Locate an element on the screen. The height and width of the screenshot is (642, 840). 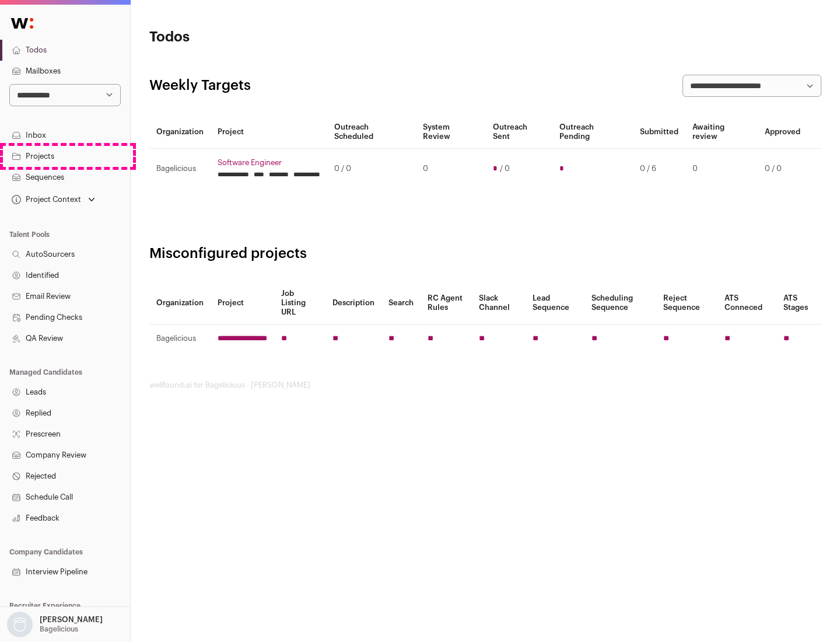
td: 0 / 6 is located at coordinates (659, 169).